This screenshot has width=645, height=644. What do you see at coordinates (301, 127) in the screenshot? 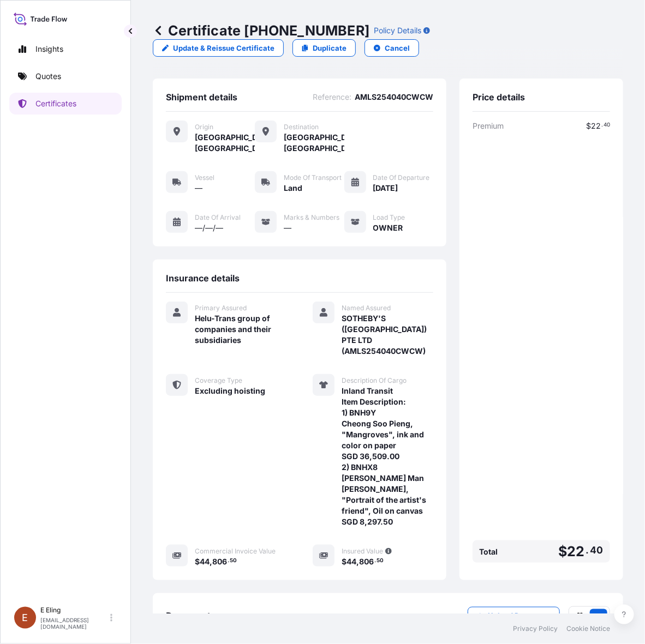
I see `span: Destination` at bounding box center [301, 127].